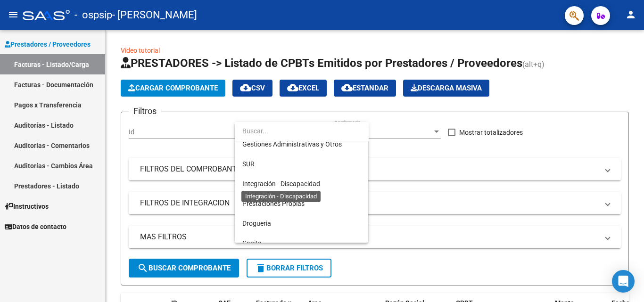 Image resolution: width=644 pixels, height=302 pixels. I want to click on div: Open Intercom Messenger, so click(624, 281).